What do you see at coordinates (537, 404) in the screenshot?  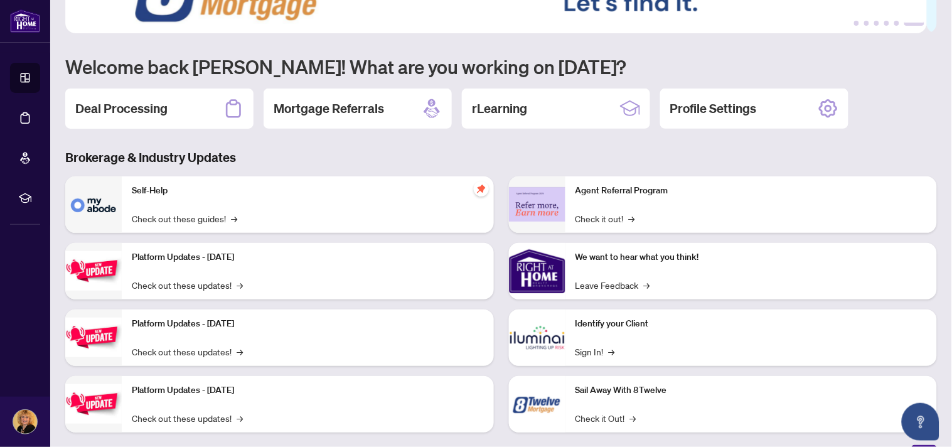 I see `img: Sail Away With 8Twelve` at bounding box center [537, 404].